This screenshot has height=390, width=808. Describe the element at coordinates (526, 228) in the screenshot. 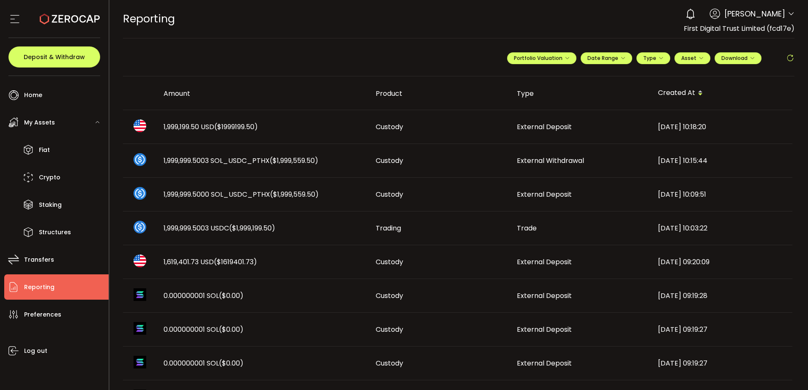

I see `span: Trade` at that location.